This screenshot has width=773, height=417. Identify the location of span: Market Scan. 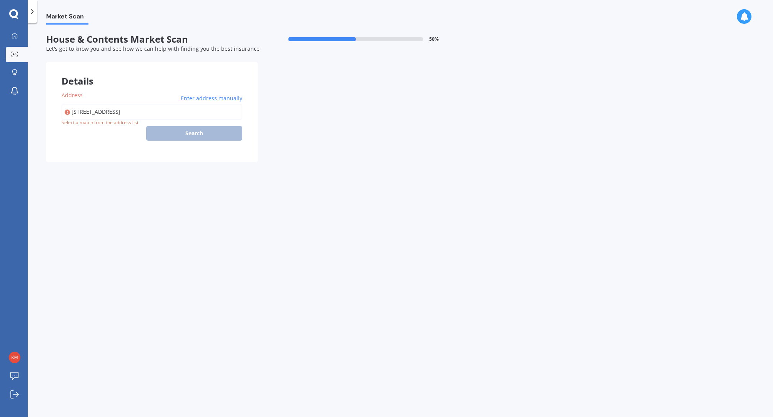
(67, 18).